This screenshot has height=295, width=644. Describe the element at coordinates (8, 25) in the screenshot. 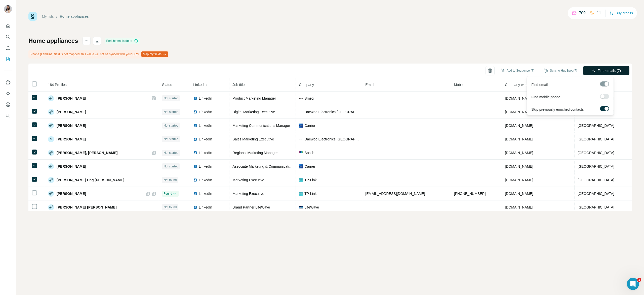

I see `button: Quick start` at that location.